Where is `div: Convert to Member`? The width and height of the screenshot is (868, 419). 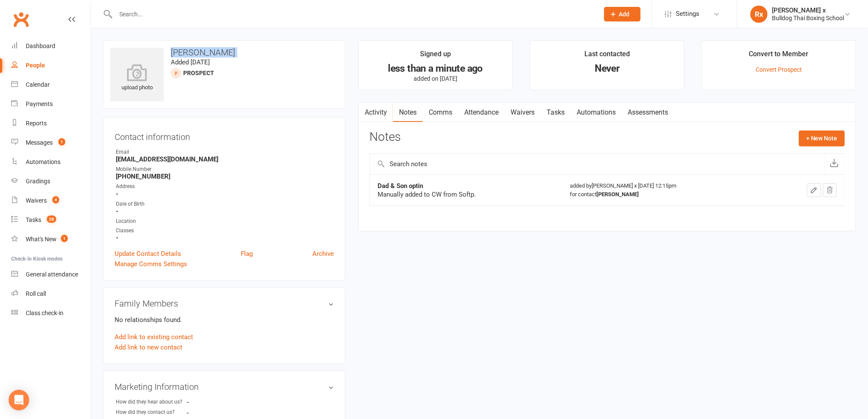
div: Convert to Member is located at coordinates (778, 56).